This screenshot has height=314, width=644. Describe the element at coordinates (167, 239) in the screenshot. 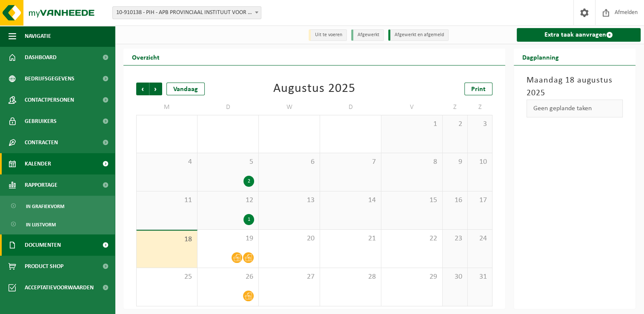

I see `span: 18` at that location.